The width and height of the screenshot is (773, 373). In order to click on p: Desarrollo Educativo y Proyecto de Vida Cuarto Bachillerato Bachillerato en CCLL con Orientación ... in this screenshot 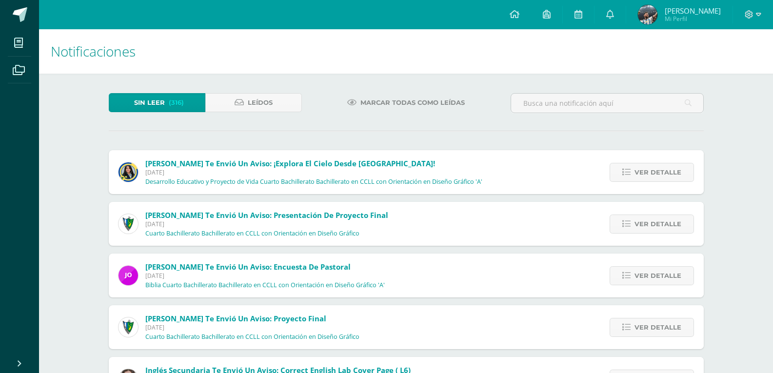, I will do `click(313, 182)`.